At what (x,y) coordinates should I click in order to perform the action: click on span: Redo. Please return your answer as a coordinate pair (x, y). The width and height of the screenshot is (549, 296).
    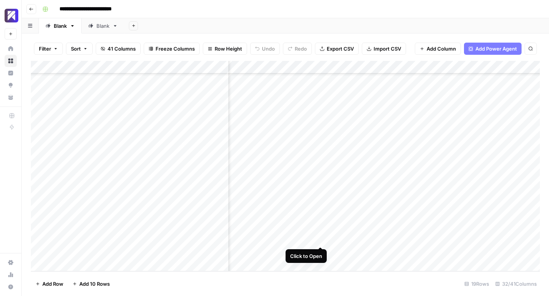
    Looking at the image, I should click on (301, 49).